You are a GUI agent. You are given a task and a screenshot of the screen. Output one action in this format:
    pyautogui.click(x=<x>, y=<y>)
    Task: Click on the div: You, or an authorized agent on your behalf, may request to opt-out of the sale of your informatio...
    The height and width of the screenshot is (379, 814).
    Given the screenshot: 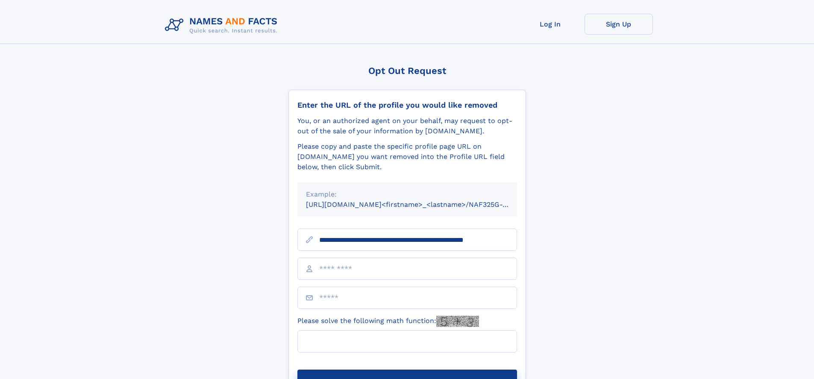 What is the action you would take?
    pyautogui.click(x=407, y=126)
    